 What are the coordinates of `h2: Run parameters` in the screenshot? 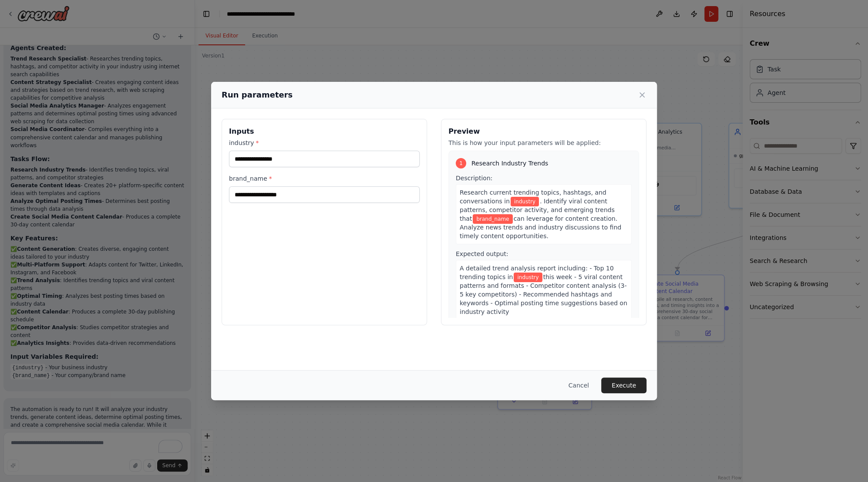 It's located at (257, 95).